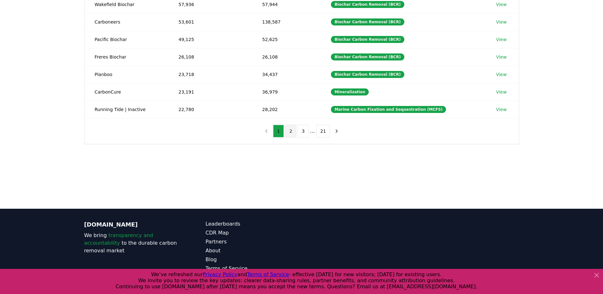 The height and width of the screenshot is (294, 603). I want to click on button: 1, so click(278, 131).